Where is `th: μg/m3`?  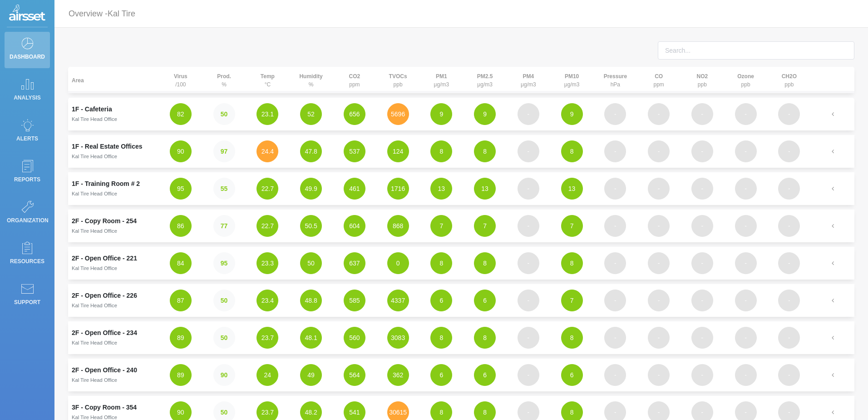
th: μg/m3 is located at coordinates (572, 80).